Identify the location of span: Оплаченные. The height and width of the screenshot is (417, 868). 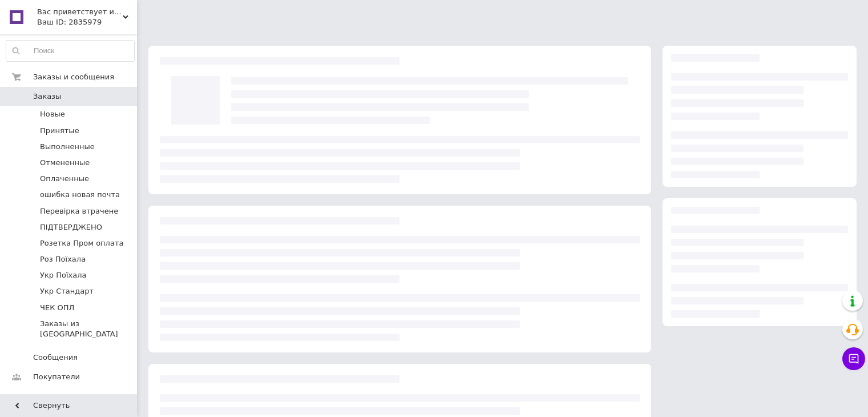
(64, 179).